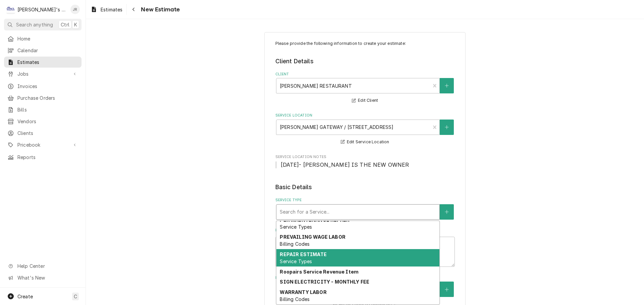 Image resolution: width=644 pixels, height=305 pixels. Describe the element at coordinates (43, 86) in the screenshot. I see `a: Invoices` at that location.